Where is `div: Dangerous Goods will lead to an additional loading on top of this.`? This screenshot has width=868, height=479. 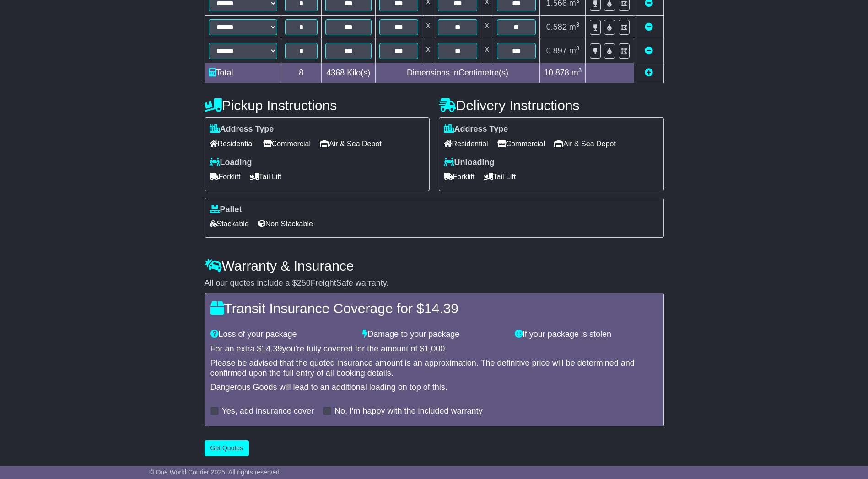 div: Dangerous Goods will lead to an additional loading on top of this. is located at coordinates (435, 388).